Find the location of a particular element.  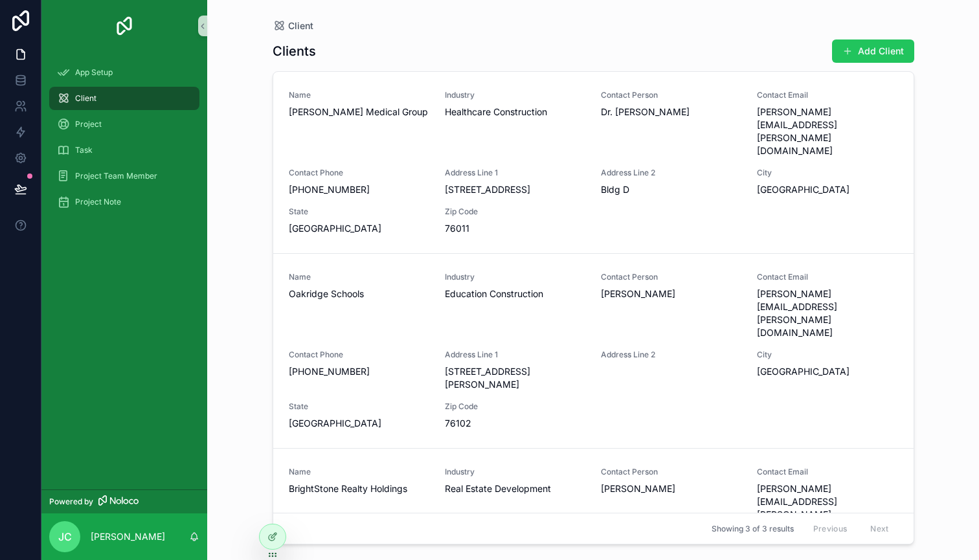

span: Project Team Member is located at coordinates (116, 176).